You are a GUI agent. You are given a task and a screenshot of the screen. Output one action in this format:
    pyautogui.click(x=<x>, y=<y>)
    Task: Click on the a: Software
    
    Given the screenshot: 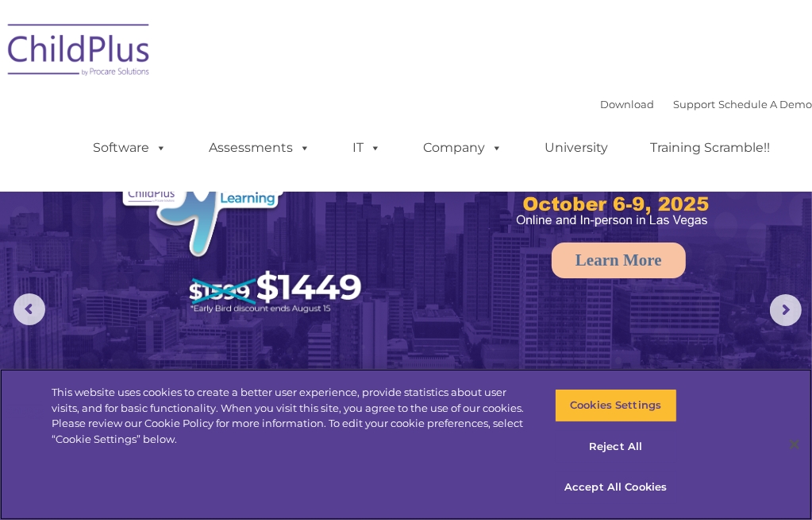 What is the action you would take?
    pyautogui.click(x=129, y=148)
    